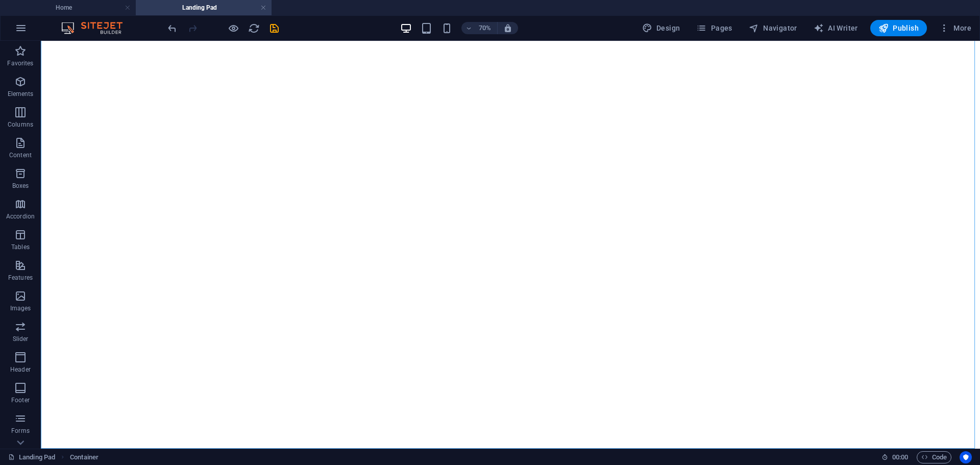  What do you see at coordinates (508, 28) in the screenshot?
I see `i: On resize automatically adjust zoom level to fit chosen device.` at bounding box center [508, 28].